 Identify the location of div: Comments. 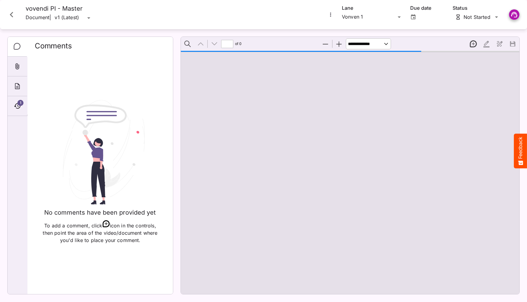
(17, 47).